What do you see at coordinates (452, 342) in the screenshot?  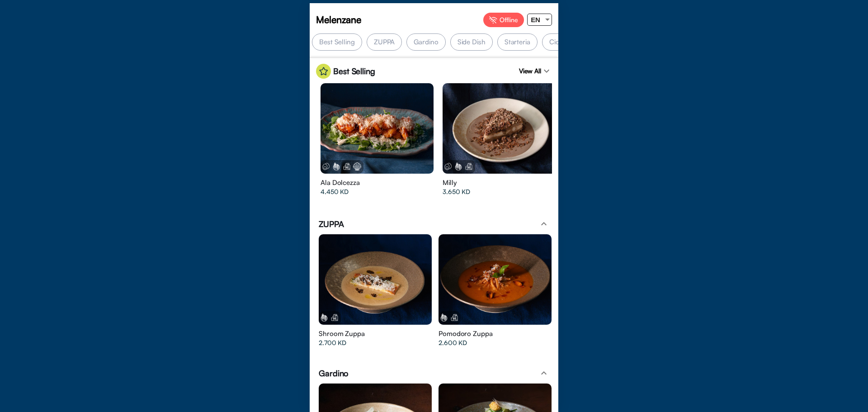 I see `span: 2.600 KD` at bounding box center [452, 342].